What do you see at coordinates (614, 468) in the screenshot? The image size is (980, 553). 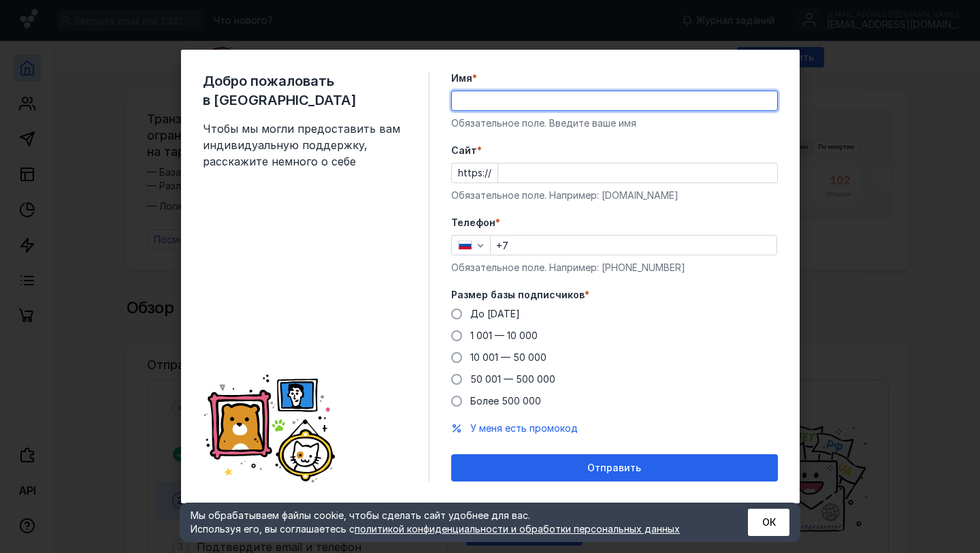 I see `span: Отправить` at bounding box center [614, 468].